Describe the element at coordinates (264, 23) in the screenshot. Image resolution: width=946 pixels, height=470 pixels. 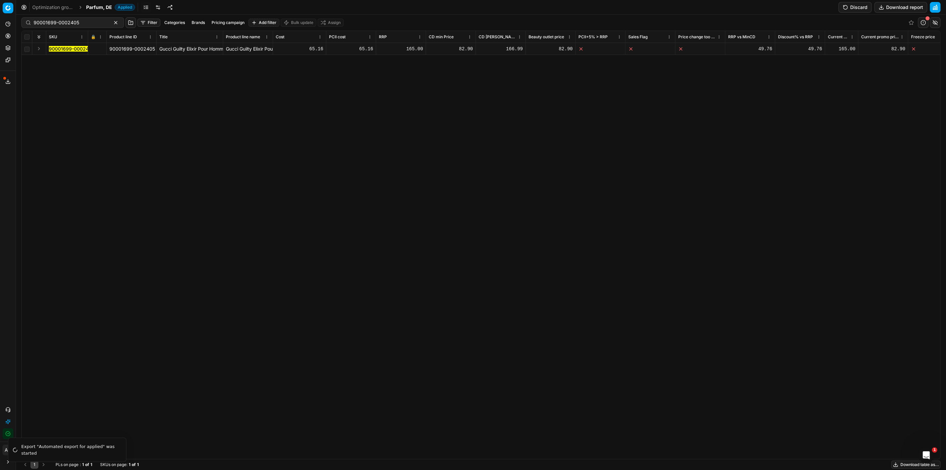
I see `button: Add filter` at that location.